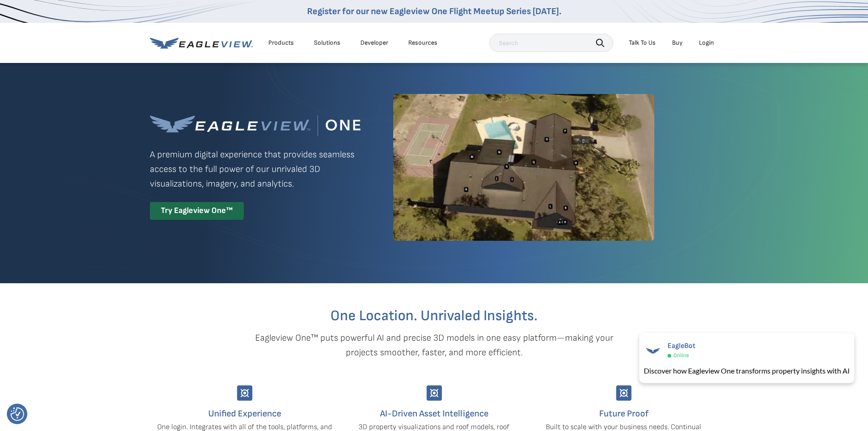  Describe the element at coordinates (374, 43) in the screenshot. I see `a: Developer` at that location.